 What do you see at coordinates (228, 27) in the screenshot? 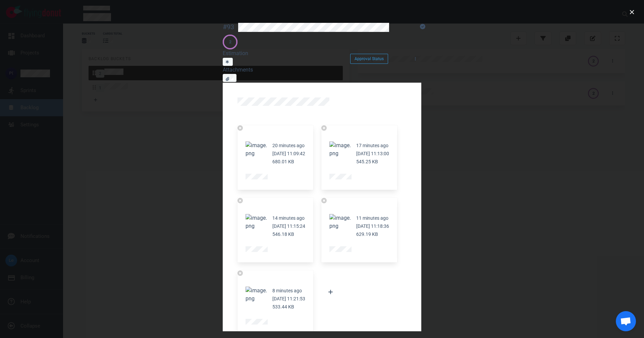
I see `div: #93` at bounding box center [228, 27].